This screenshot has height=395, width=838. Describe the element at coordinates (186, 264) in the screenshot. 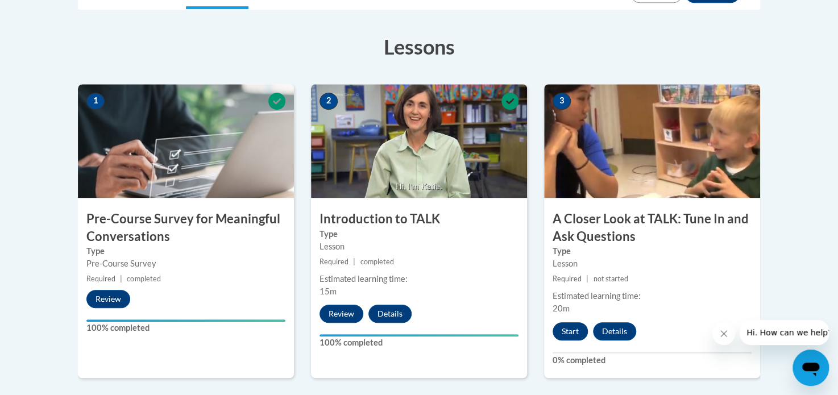

I see `div: Pre-Course Survey` at that location.